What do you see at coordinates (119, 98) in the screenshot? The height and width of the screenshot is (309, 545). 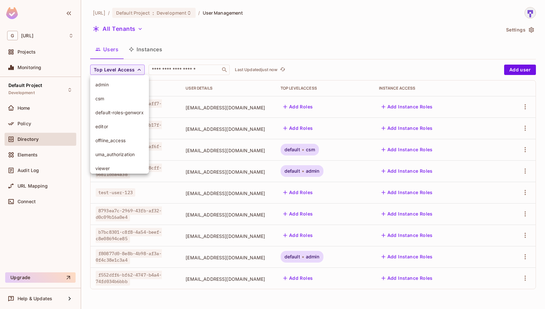 I see `span: csm` at bounding box center [119, 98].